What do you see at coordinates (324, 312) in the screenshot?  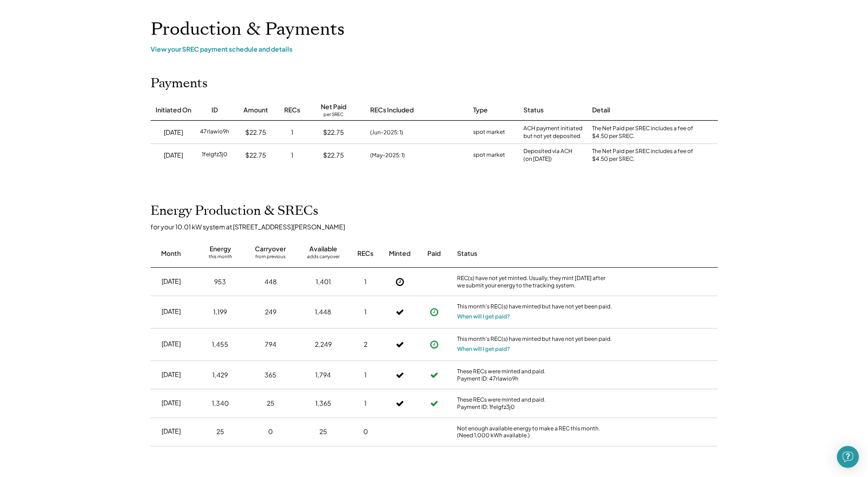 I see `div: 1,448` at bounding box center [324, 312].